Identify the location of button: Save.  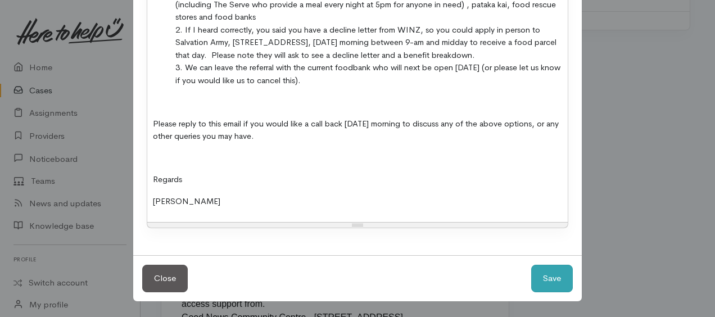
(552, 278).